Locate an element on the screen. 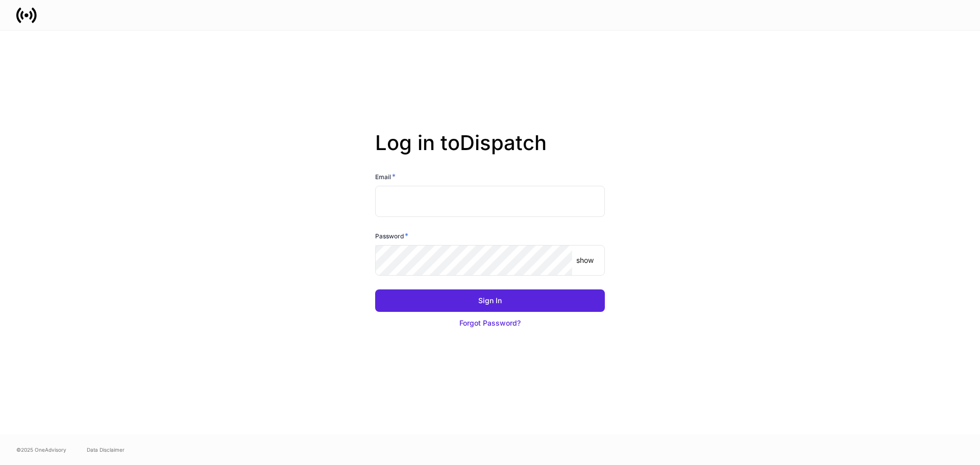 The width and height of the screenshot is (980, 465). div: Sign In is located at coordinates (490, 301).